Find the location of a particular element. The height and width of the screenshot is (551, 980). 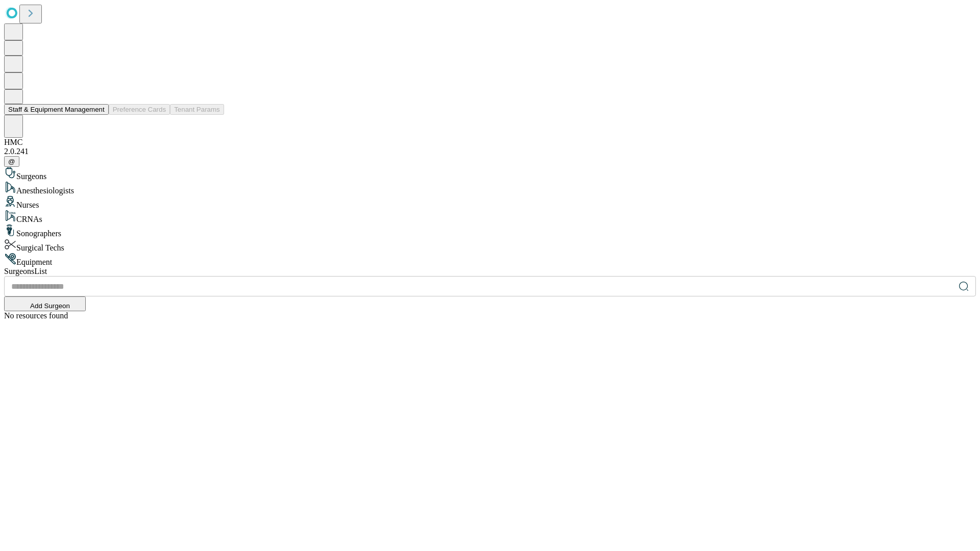

div: Equipment is located at coordinates (490, 260).